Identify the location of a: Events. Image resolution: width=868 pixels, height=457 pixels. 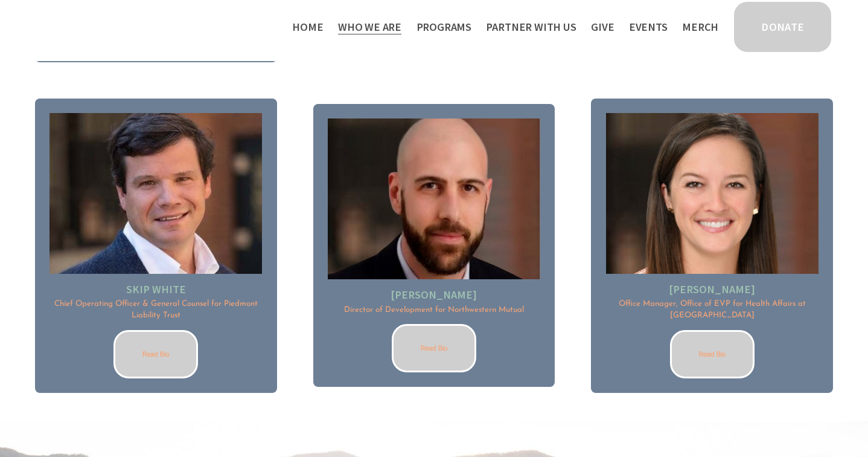
(648, 26).